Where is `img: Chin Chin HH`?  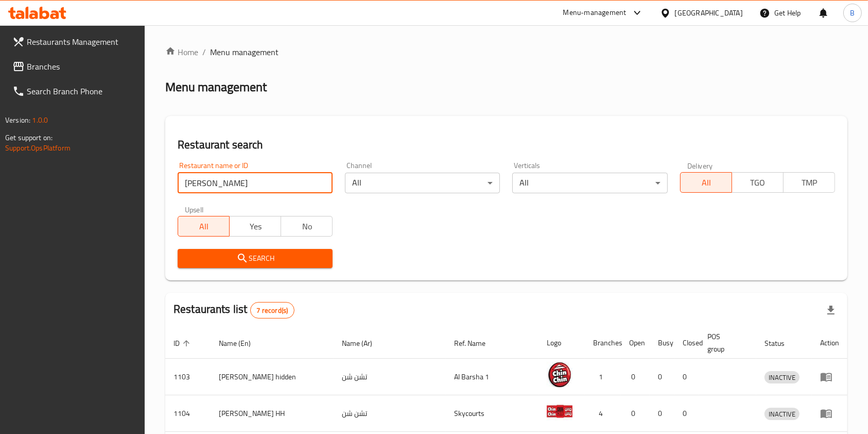
img: Chin Chin HH is located at coordinates (560, 411).